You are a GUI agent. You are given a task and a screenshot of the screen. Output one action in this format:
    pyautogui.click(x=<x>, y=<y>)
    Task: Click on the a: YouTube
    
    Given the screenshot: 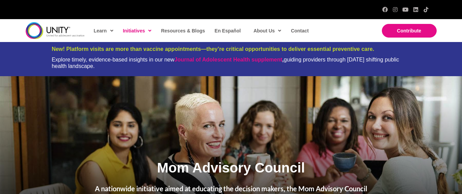 What is the action you would take?
    pyautogui.click(x=405, y=10)
    